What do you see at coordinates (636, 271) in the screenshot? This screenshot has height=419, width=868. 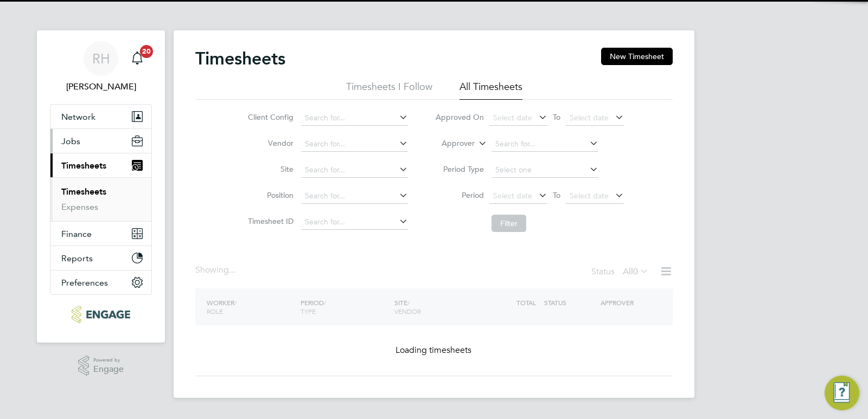 I see `label: All` at bounding box center [636, 271].